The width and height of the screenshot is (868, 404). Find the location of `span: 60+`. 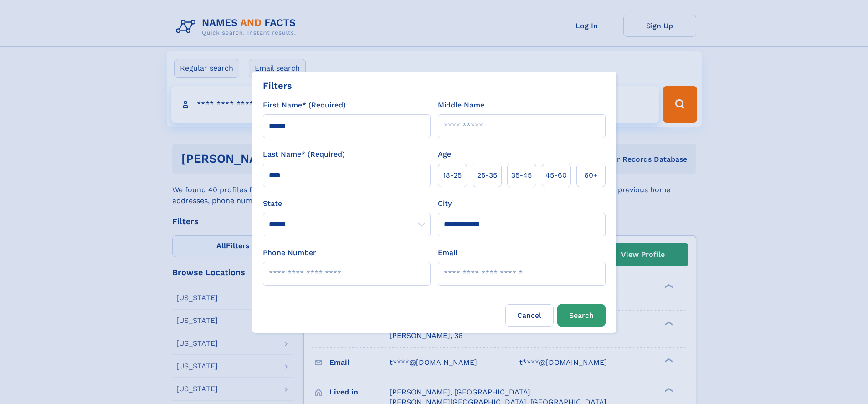

span: 60+ is located at coordinates (591, 176).